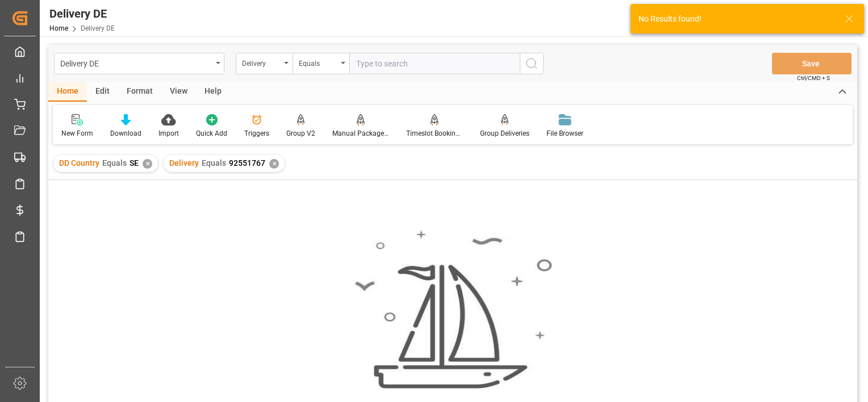  Describe the element at coordinates (58, 29) in the screenshot. I see `a: Home` at that location.